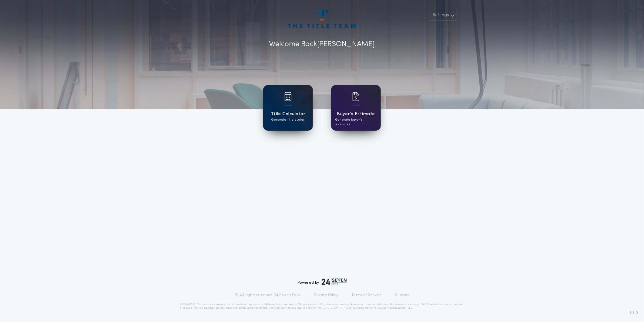 Image resolution: width=644 pixels, height=322 pixels. Describe the element at coordinates (326, 296) in the screenshot. I see `a: Privacy Policy` at that location.